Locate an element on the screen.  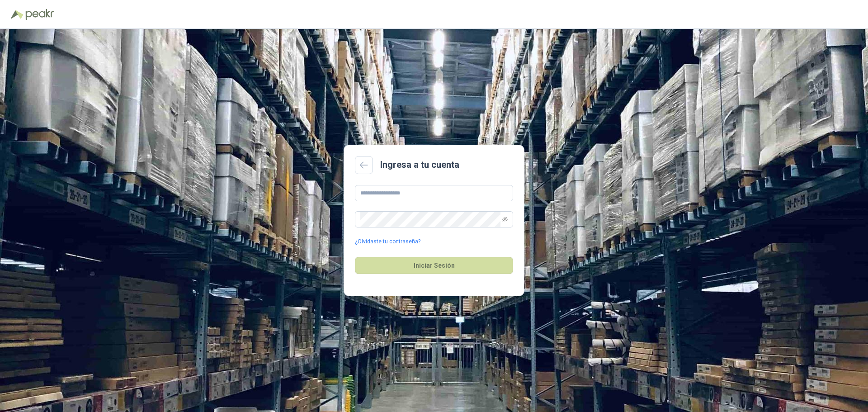
img: Logo is located at coordinates (17, 14).